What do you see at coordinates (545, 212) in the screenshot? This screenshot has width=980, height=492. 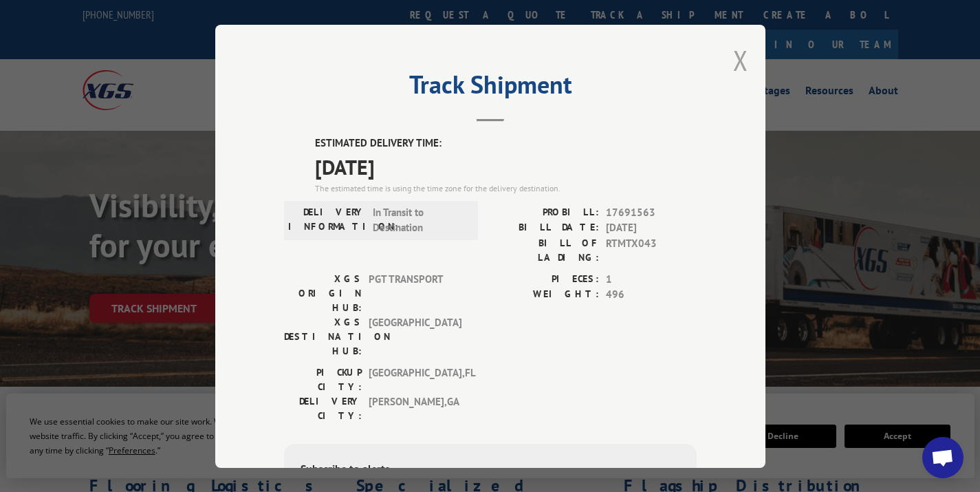 I see `label: PROBILL:` at bounding box center [545, 212].